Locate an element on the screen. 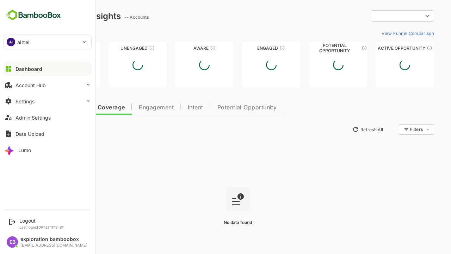  button: Settings is located at coordinates (48, 101).